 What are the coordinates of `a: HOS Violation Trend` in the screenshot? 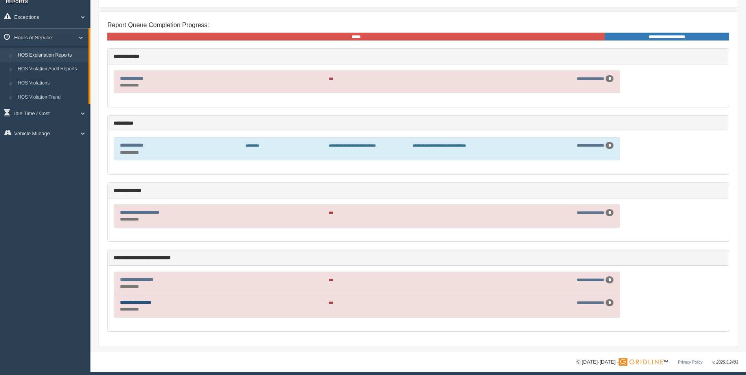 It's located at (51, 98).